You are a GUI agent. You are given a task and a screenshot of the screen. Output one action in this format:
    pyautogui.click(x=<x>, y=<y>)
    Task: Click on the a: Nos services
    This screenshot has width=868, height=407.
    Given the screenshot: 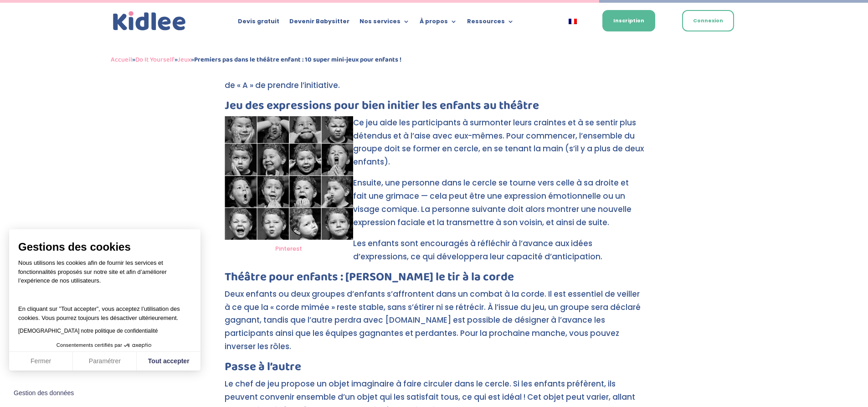 What is the action you would take?
    pyautogui.click(x=384, y=23)
    